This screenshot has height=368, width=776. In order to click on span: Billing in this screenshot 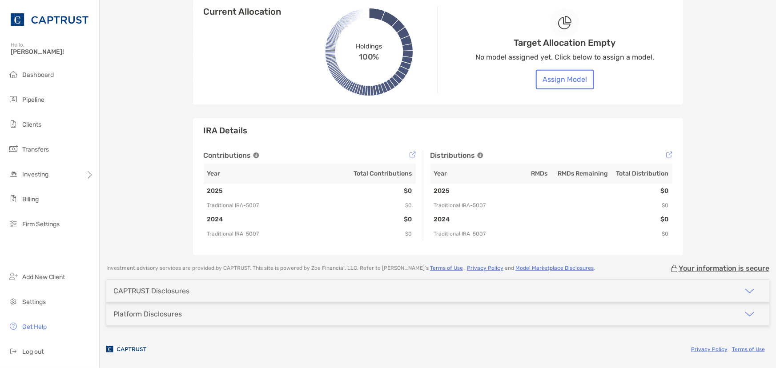, I will do `click(30, 199)`.